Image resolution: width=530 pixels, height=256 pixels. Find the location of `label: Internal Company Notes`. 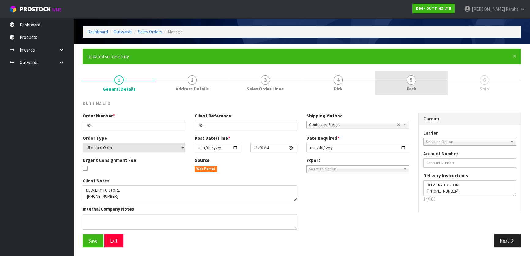

label: Internal Company Notes is located at coordinates (108, 209).